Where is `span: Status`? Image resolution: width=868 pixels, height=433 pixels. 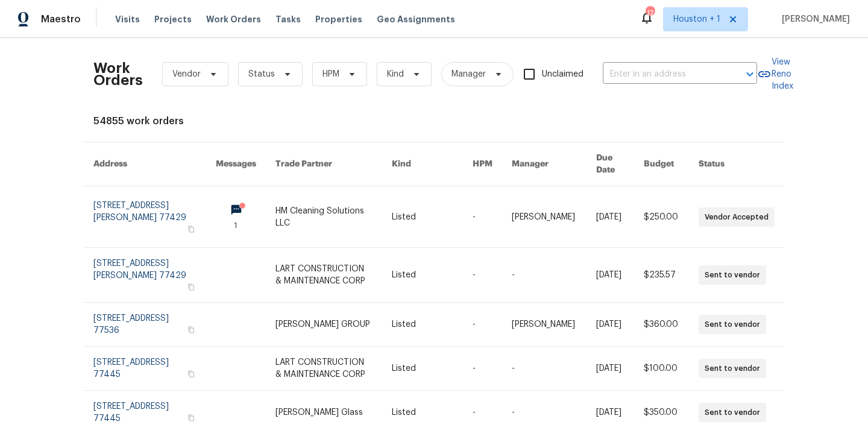 span: Status is located at coordinates (262, 74).